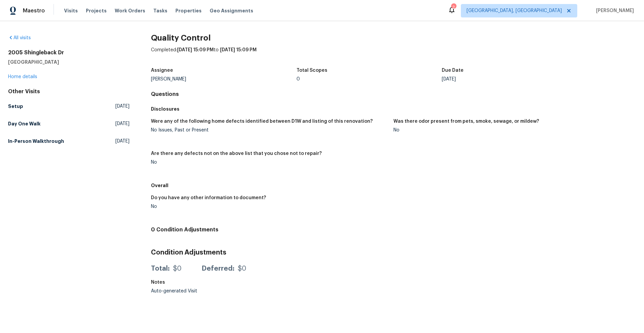 The height and width of the screenshot is (333, 644). What do you see at coordinates (24, 124) in the screenshot?
I see `h5: Day One Walk` at bounding box center [24, 124].